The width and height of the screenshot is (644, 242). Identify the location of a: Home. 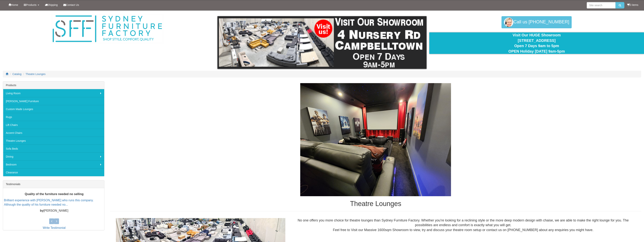
(13, 5).